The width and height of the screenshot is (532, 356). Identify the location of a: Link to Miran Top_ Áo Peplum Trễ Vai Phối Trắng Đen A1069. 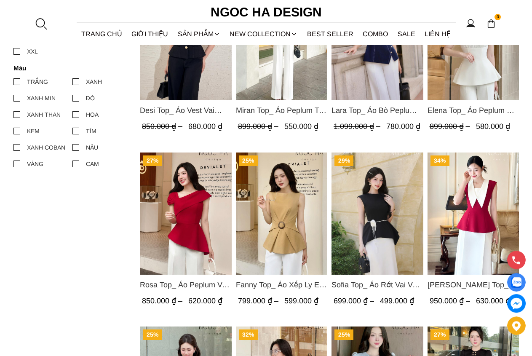
(281, 110).